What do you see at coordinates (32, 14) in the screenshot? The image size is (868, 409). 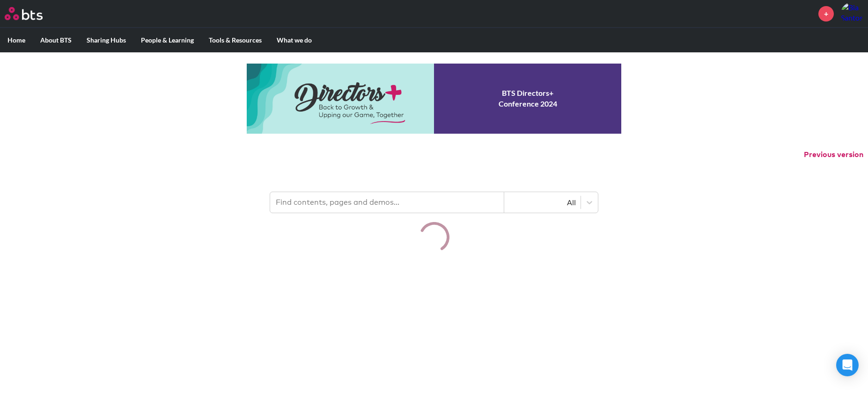 I see `a: Go home` at bounding box center [32, 14].